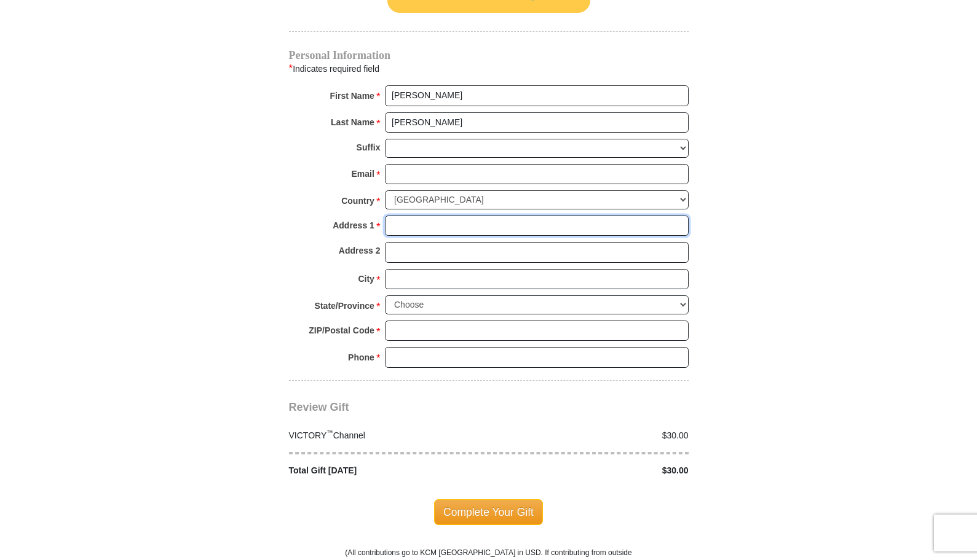  What do you see at coordinates (361, 357) in the screenshot?
I see `strong: Phone` at bounding box center [361, 357].